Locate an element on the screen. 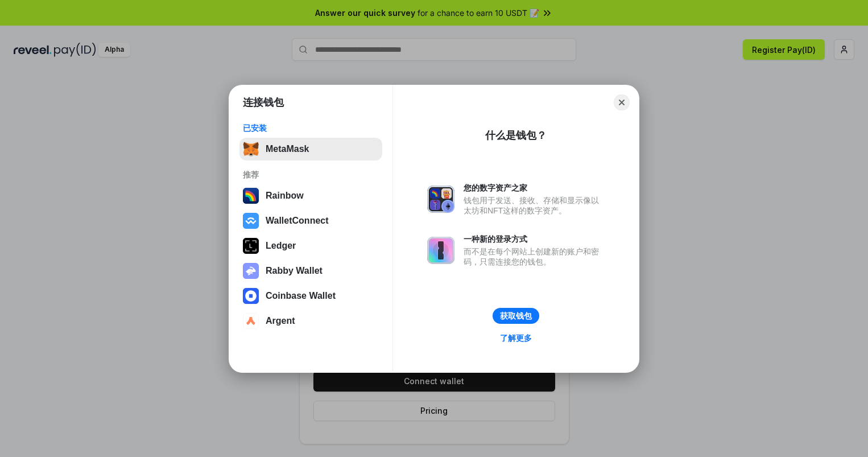 This screenshot has height=457, width=868. h1: 连接钱包 is located at coordinates (263, 102).